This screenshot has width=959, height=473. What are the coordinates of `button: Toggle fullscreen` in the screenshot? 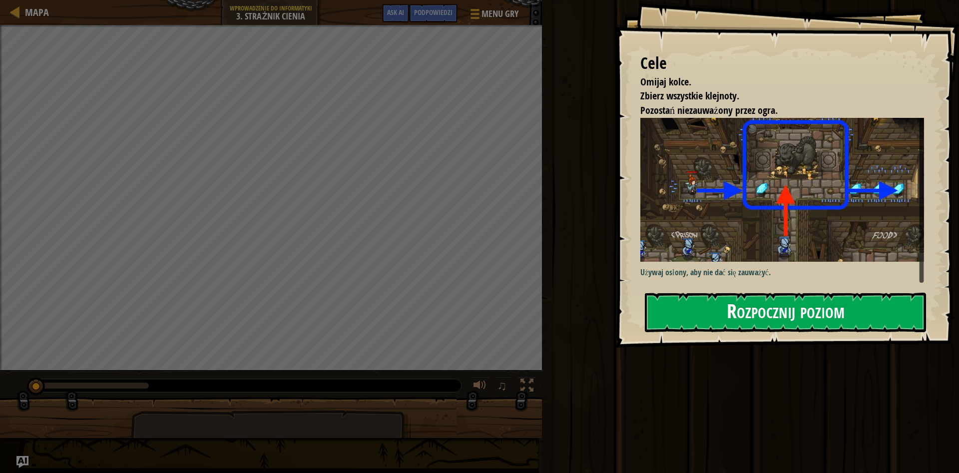 It's located at (527, 386).